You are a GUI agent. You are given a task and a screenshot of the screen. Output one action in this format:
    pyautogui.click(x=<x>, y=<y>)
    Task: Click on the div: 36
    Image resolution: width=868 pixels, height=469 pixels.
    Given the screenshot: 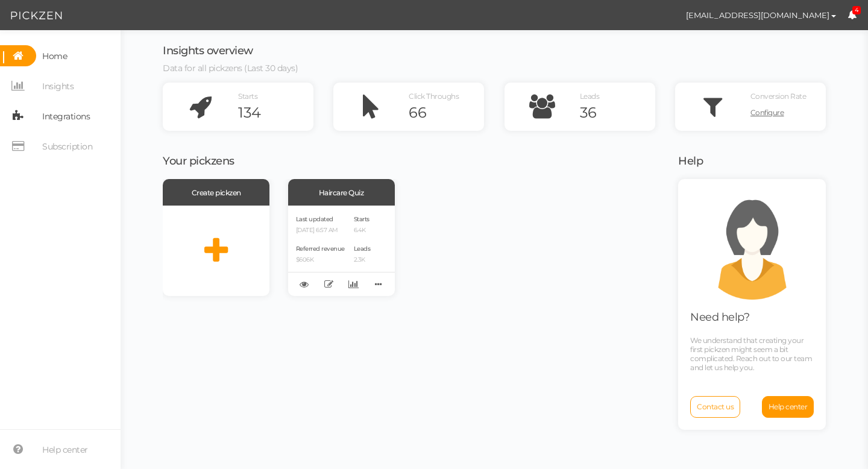 What is the action you would take?
    pyautogui.click(x=617, y=112)
    